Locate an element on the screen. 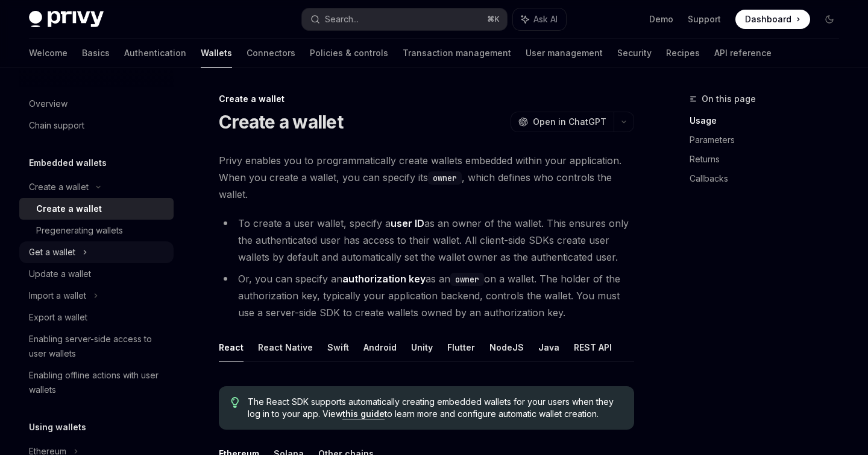  button: Ask AI is located at coordinates (539, 19).